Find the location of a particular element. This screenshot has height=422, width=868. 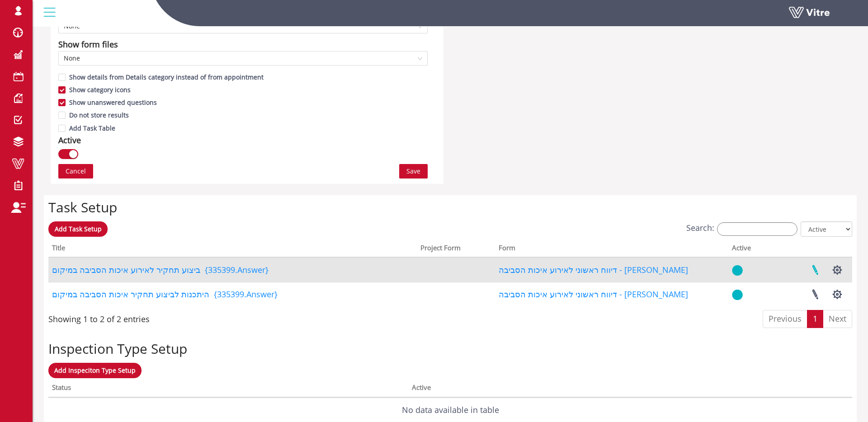

div: Show form files is located at coordinates (88, 45).